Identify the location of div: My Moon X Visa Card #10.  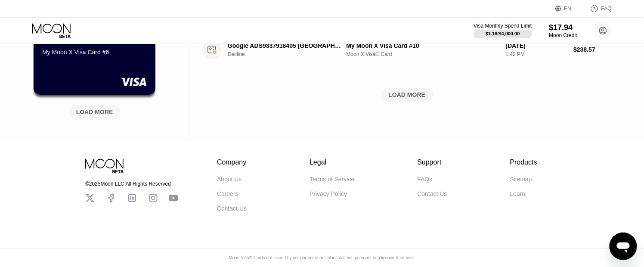
(423, 46).